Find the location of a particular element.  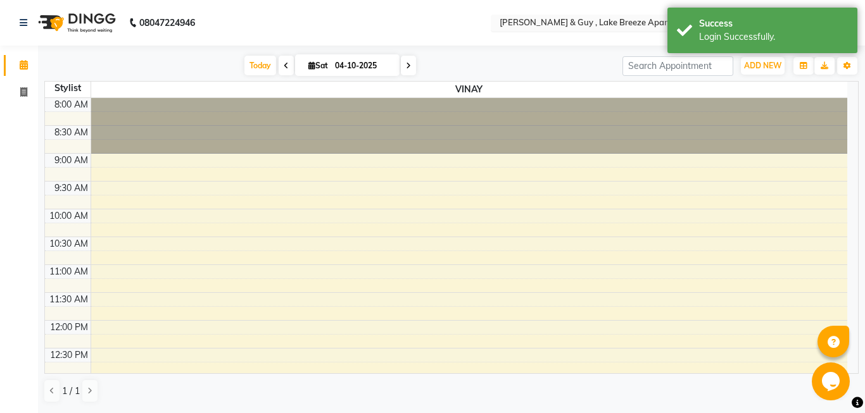

input: 2025-10-04 is located at coordinates (363, 66).